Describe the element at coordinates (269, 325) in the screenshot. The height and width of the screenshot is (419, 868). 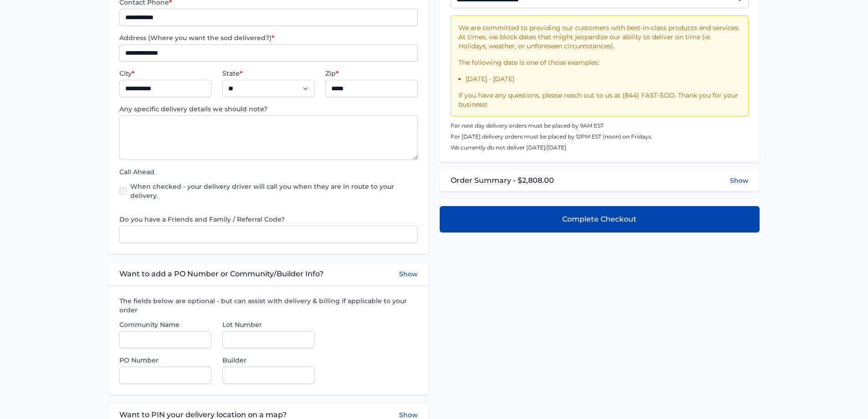
I see `label: Lot Number` at that location.